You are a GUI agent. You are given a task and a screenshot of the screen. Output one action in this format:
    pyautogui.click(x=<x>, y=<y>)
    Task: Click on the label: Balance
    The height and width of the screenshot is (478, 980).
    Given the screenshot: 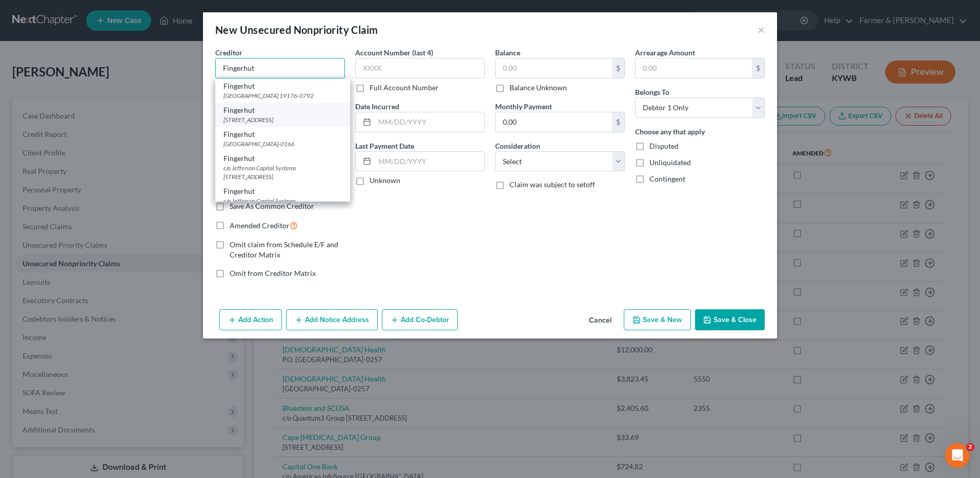 What is the action you would take?
    pyautogui.click(x=507, y=52)
    